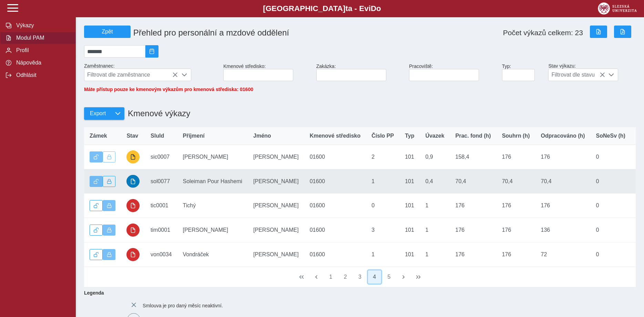 The width and height of the screenshot is (644, 317). I want to click on span: Číslo PP, so click(383, 136).